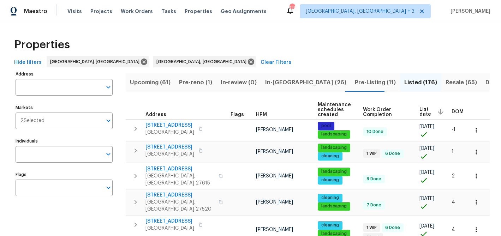 The height and width of the screenshot is (236, 501). Describe the element at coordinates (237, 115) in the screenshot. I see `span: Flags` at that location.